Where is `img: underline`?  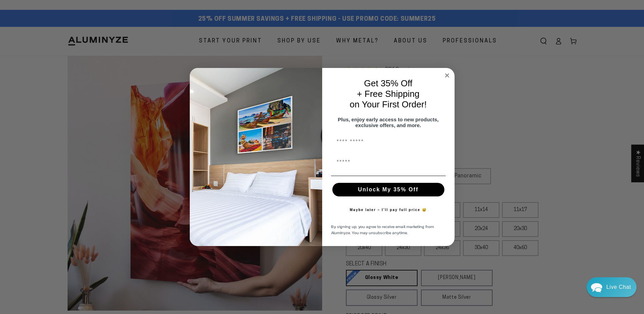
img: underline is located at coordinates (388, 176).